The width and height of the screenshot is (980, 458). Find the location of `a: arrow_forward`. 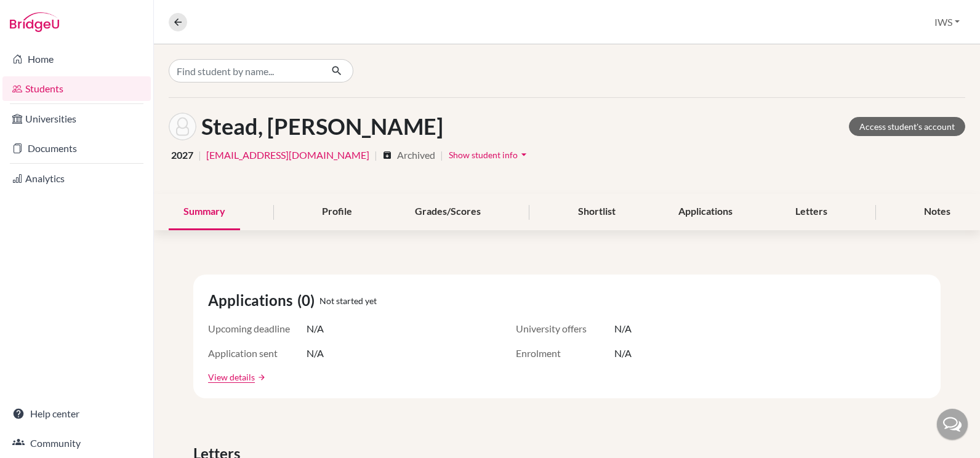

a: arrow_forward is located at coordinates (261, 377).